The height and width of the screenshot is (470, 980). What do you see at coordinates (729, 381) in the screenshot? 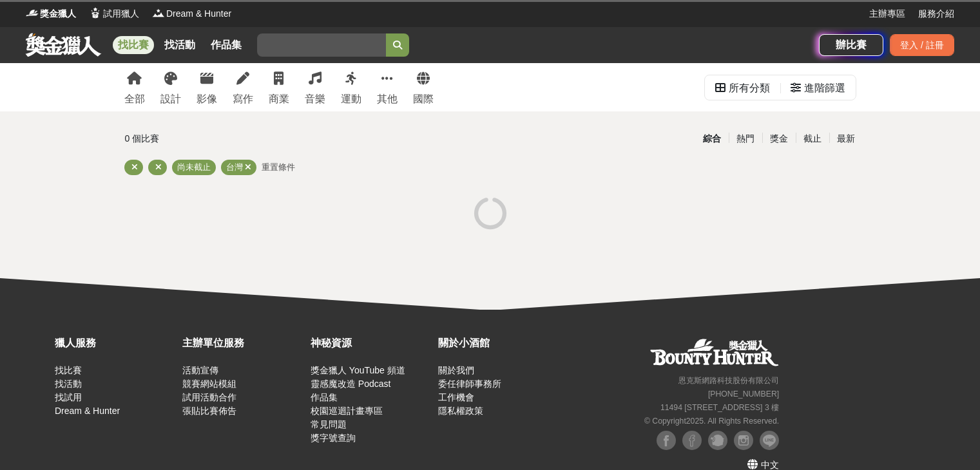
I see `small: 恩克斯網路科技股份有限公司` at bounding box center [729, 381].